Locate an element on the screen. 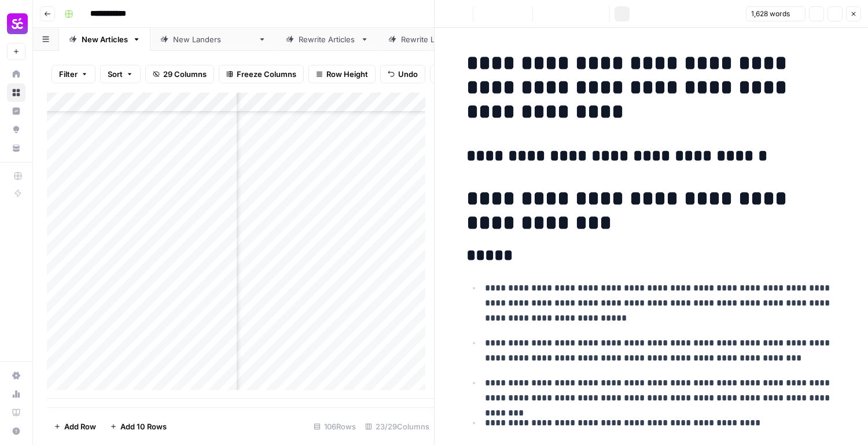 The height and width of the screenshot is (445, 868). a: Browse is located at coordinates (16, 92).